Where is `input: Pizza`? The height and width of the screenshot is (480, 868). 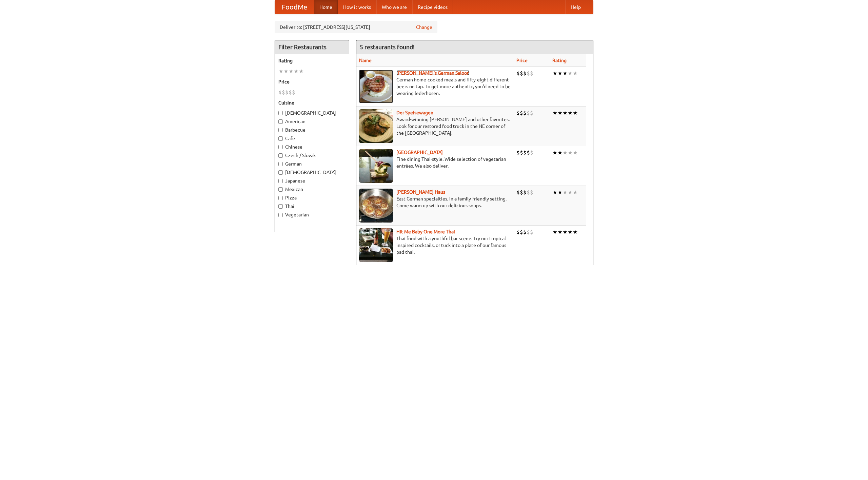
input: Pizza is located at coordinates (280, 198).